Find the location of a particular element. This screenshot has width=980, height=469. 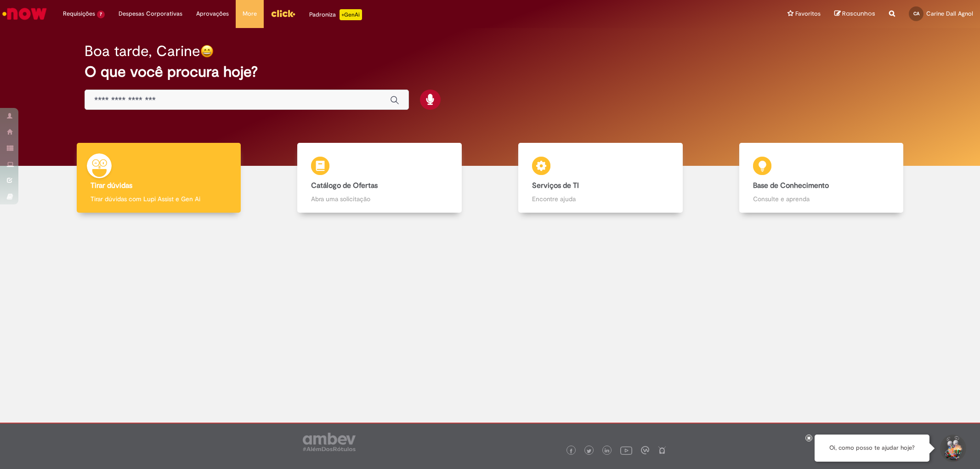

p: Consulte e aprenda is located at coordinates (821, 199).